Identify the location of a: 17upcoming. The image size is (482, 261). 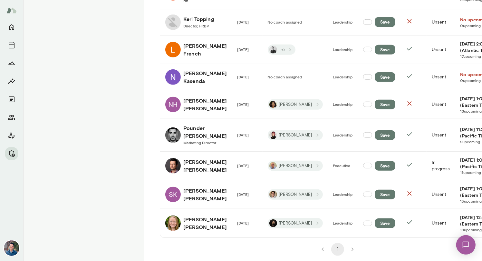
(470, 56).